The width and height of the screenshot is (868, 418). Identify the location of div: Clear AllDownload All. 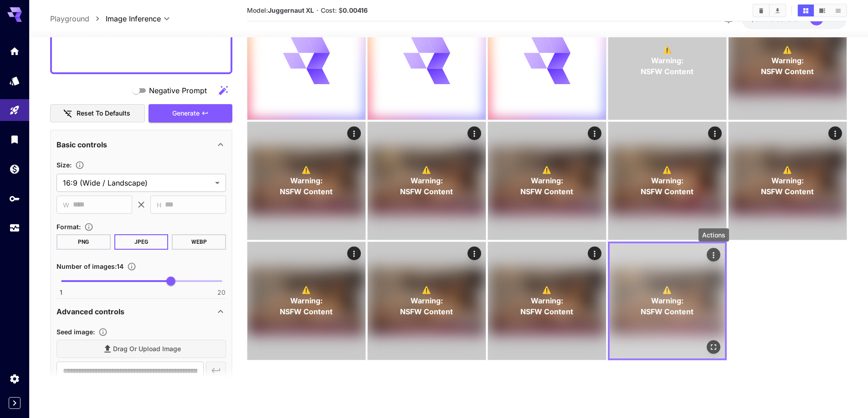
(769, 11).